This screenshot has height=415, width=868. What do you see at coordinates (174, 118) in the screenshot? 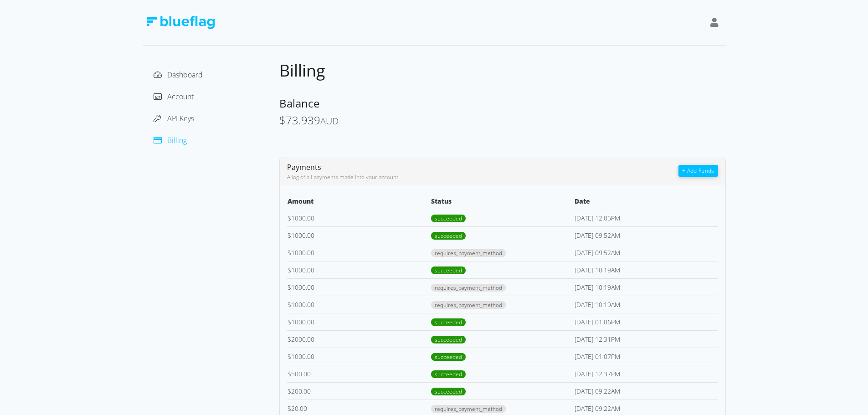
I see `a: API Keys` at bounding box center [174, 118].